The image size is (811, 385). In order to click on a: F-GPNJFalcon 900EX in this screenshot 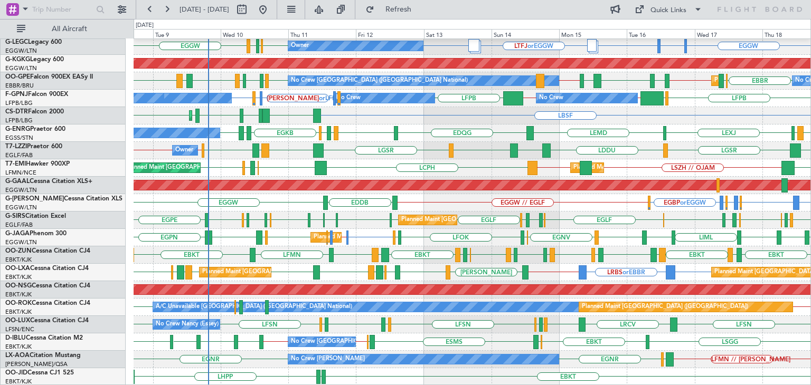, I will do `click(36, 95)`.